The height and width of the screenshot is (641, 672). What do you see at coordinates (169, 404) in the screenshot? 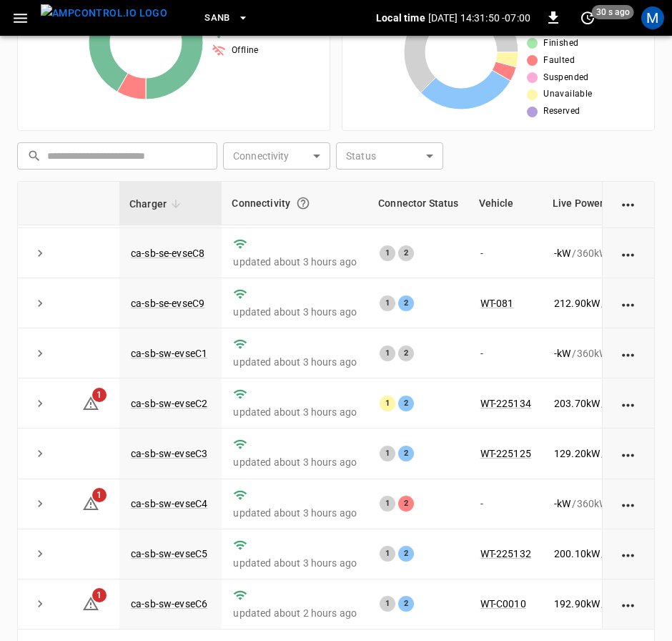
I see `a: ca-sb-sw-evseC2` at bounding box center [169, 404].